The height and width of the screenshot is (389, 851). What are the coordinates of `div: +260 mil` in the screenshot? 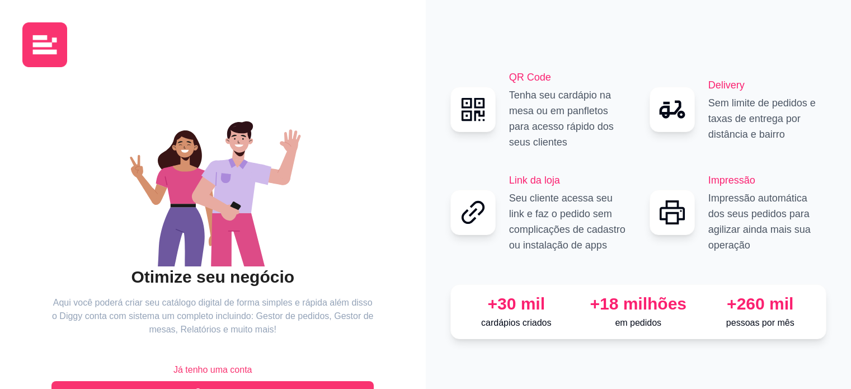 It's located at (761, 304).